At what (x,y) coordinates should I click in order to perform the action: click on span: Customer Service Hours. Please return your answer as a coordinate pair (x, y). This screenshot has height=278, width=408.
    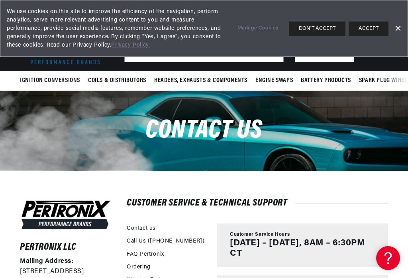
    Looking at the image, I should click on (260, 234).